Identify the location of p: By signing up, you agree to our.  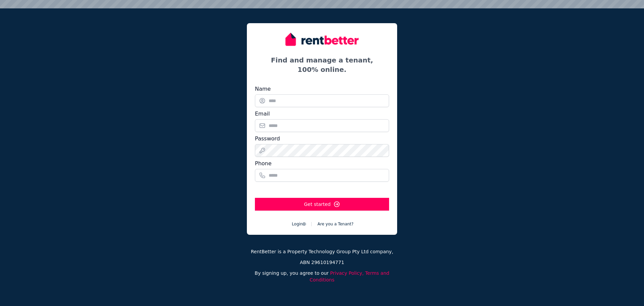
(322, 277).